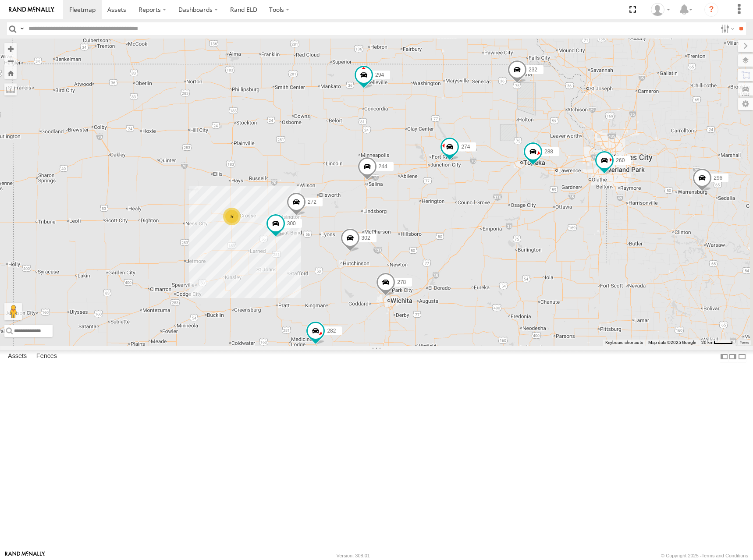 This screenshot has width=753, height=560. I want to click on span: 272, so click(312, 202).